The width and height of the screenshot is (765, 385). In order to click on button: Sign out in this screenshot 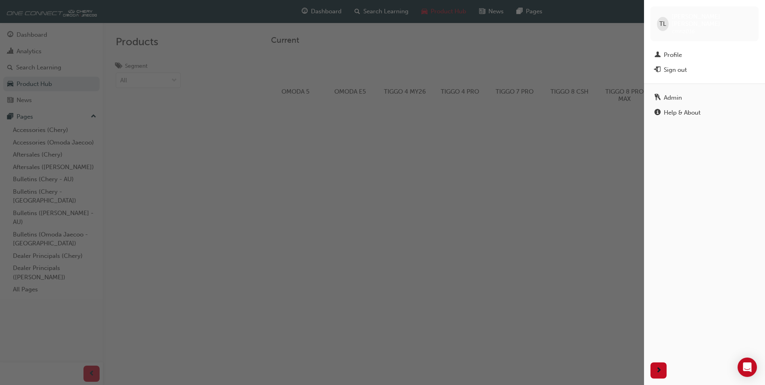, I will do `click(704, 70)`.